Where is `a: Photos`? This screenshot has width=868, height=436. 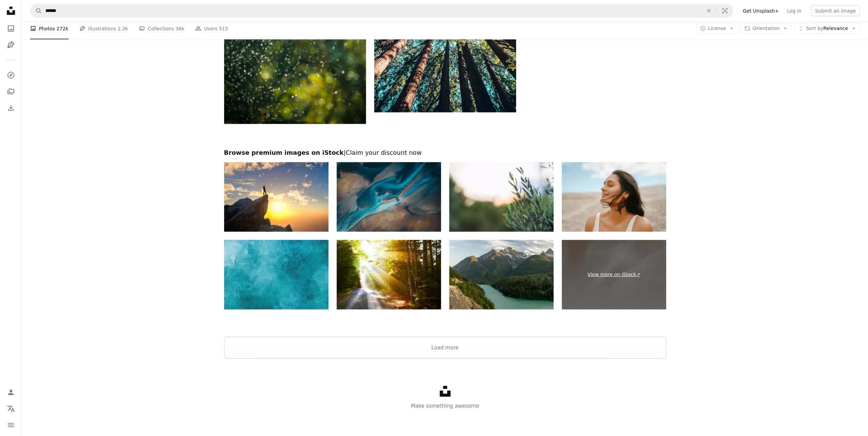
a: Photos is located at coordinates (11, 29).